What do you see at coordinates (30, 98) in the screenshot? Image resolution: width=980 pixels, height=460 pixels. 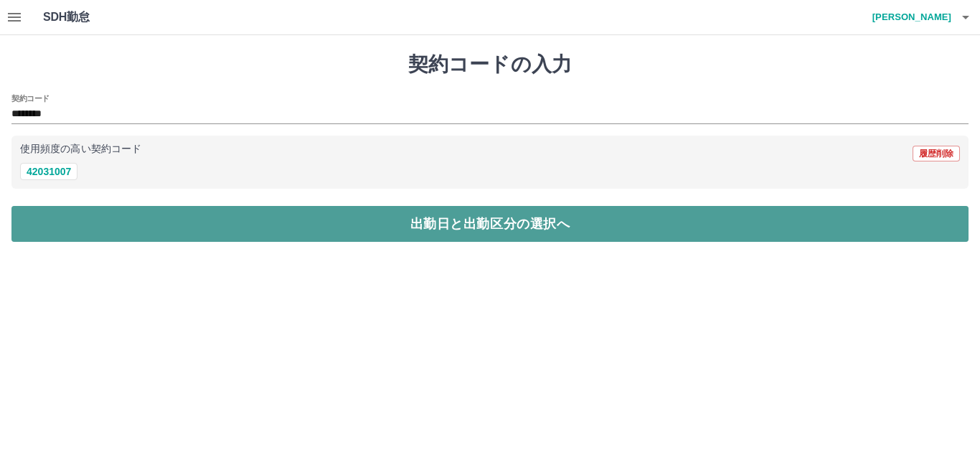 I see `h2: 契約コード` at bounding box center [30, 98].